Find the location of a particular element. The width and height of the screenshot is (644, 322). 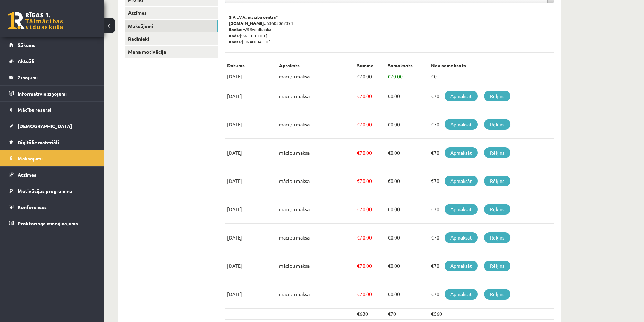

span: Atzīmes is located at coordinates (27, 175).